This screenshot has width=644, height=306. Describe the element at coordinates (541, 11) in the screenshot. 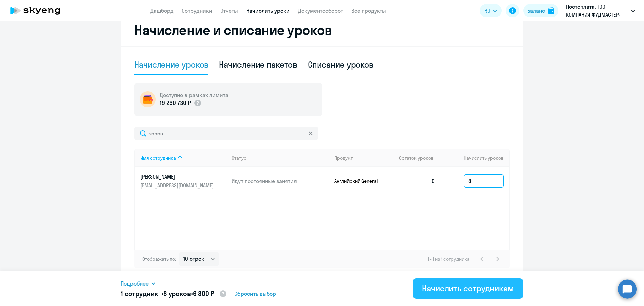

I see `button: Балансbalance` at that location.